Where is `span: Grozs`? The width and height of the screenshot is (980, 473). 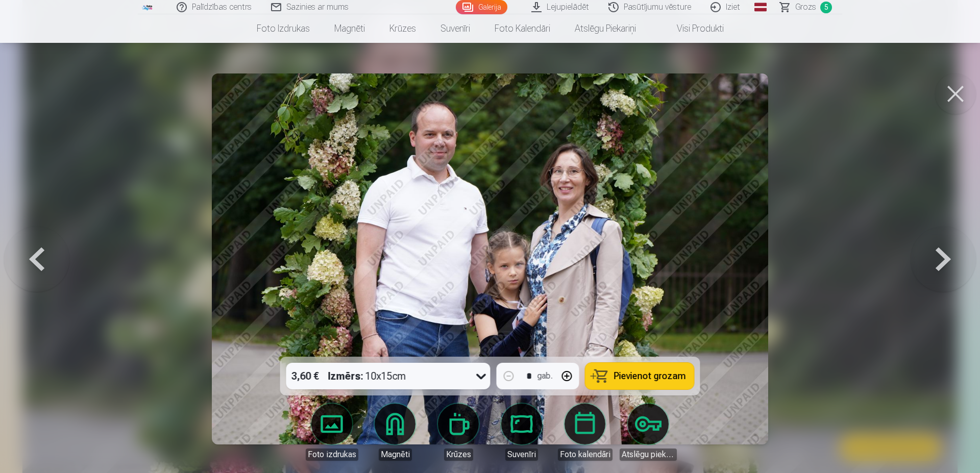 span: Grozs is located at coordinates (806, 7).